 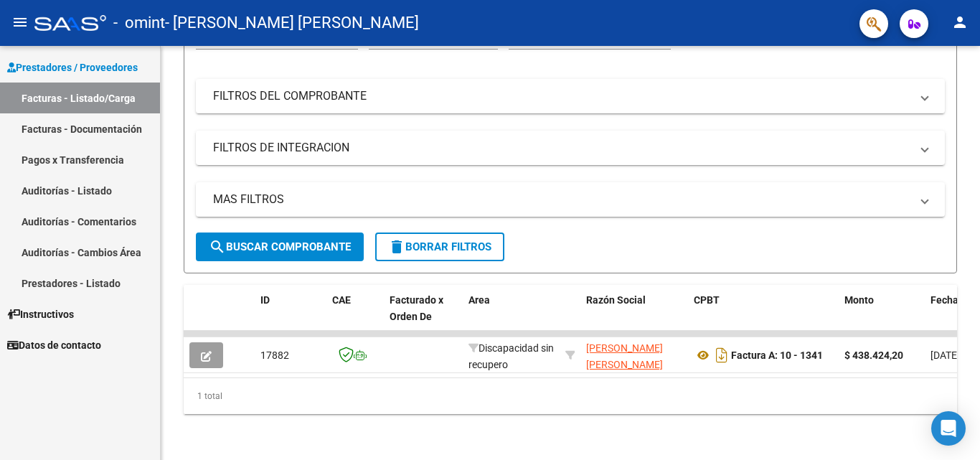 I want to click on i: Descargar documento, so click(x=722, y=356).